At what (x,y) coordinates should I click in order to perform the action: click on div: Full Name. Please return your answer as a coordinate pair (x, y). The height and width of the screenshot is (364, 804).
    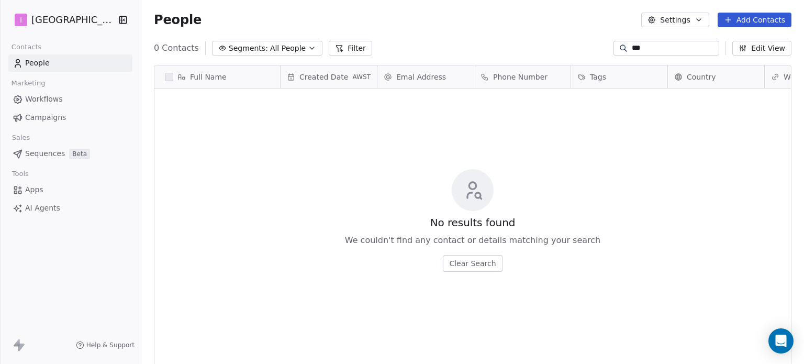
    Looking at the image, I should click on (217, 76).